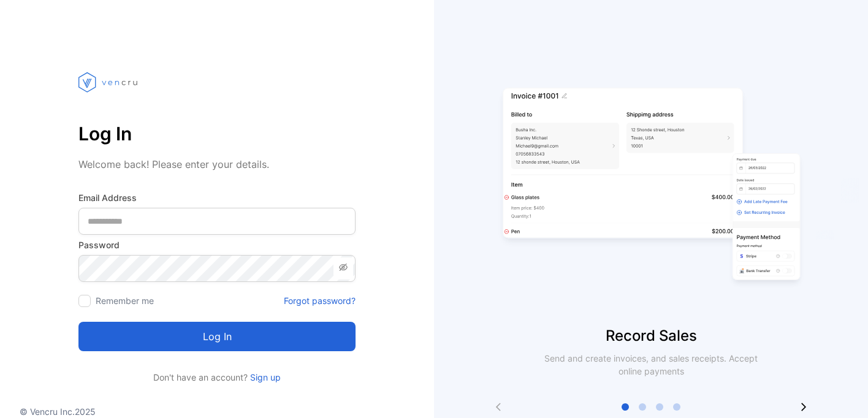 This screenshot has width=868, height=418. I want to click on label: Remember me, so click(125, 300).